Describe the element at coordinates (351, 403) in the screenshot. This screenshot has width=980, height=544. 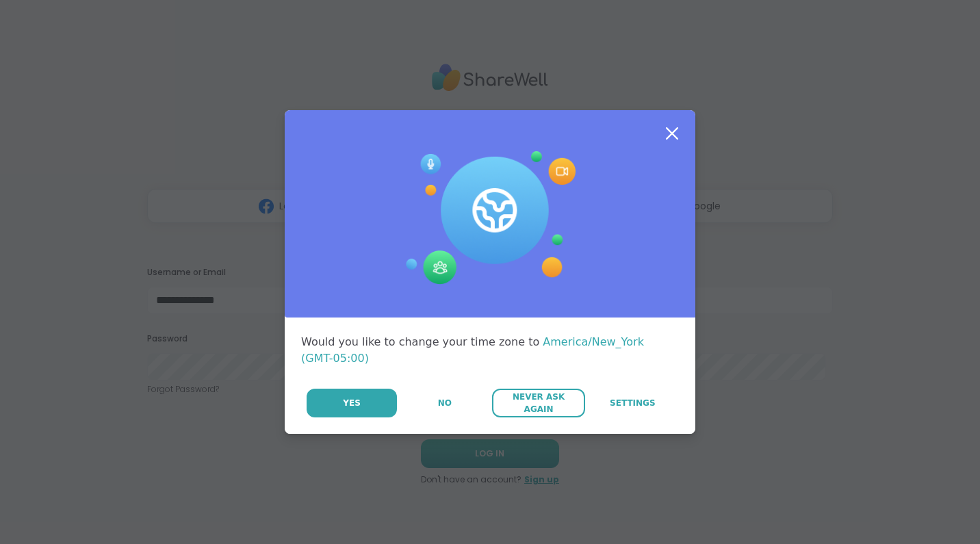
I see `button: Yes` at that location.